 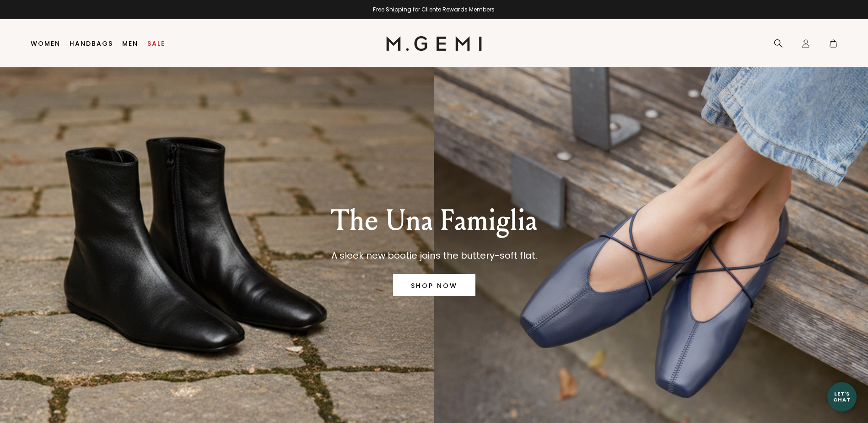 I want to click on p: A sleek new bootie joins the buttery-soft flat., so click(x=434, y=256).